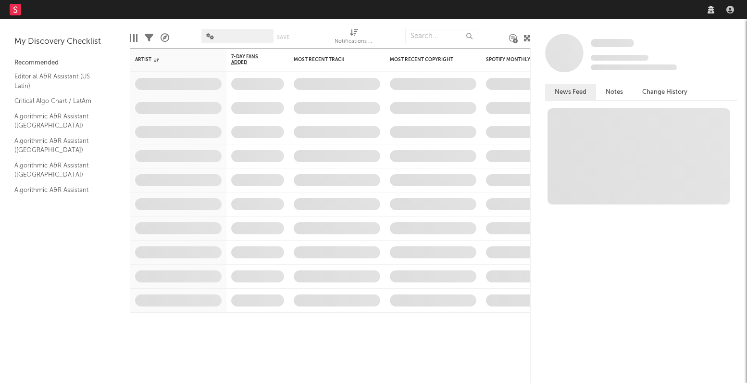 This screenshot has width=747, height=383. Describe the element at coordinates (134, 38) in the screenshot. I see `div: Edit Columns` at that location.